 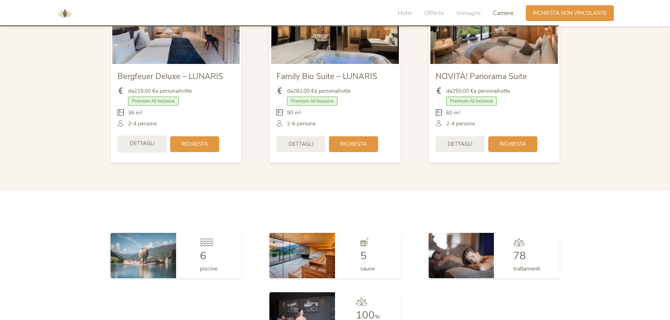 What do you see at coordinates (170, 76) in the screenshot?
I see `span: Bergfeuer Deluxe – LUNARIS` at bounding box center [170, 76].